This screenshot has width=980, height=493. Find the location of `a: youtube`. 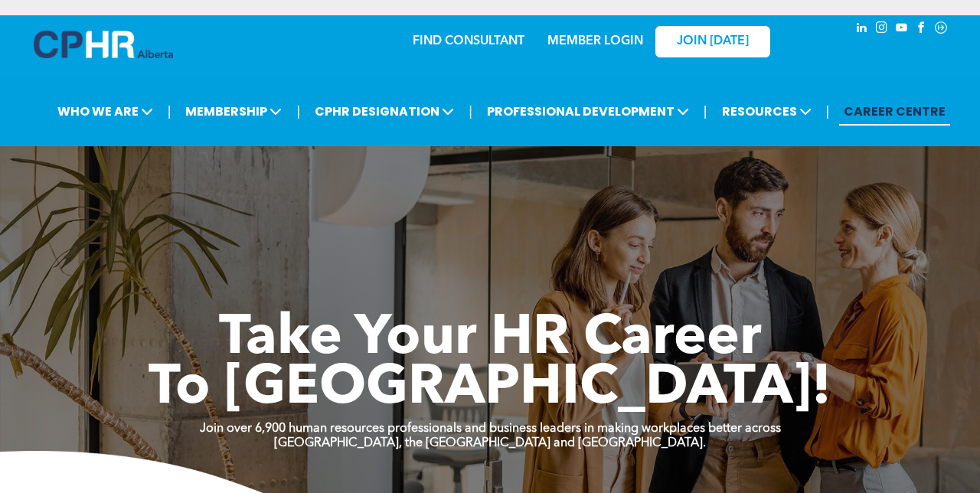

a: youtube is located at coordinates (901, 29).